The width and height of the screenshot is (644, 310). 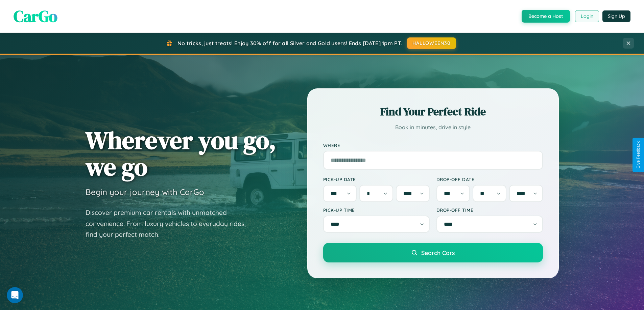 What do you see at coordinates (587, 16) in the screenshot?
I see `button: Login` at bounding box center [587, 16].